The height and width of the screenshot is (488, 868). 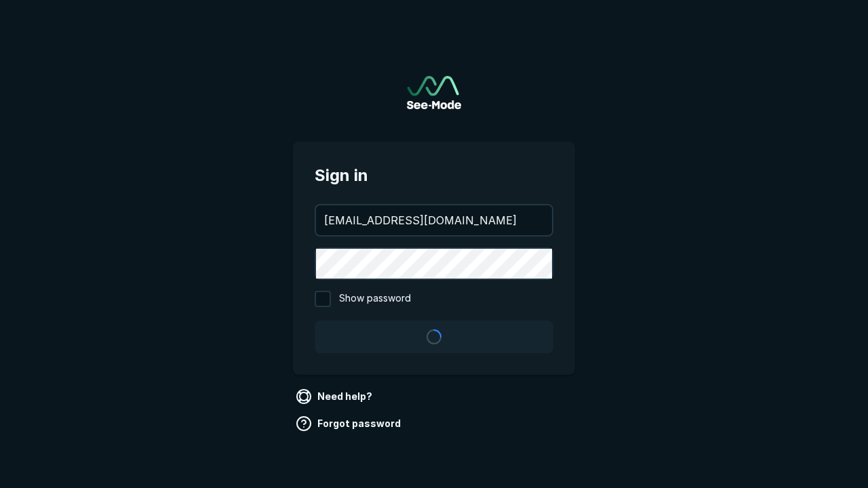 I want to click on a: Go to sign in, so click(x=434, y=92).